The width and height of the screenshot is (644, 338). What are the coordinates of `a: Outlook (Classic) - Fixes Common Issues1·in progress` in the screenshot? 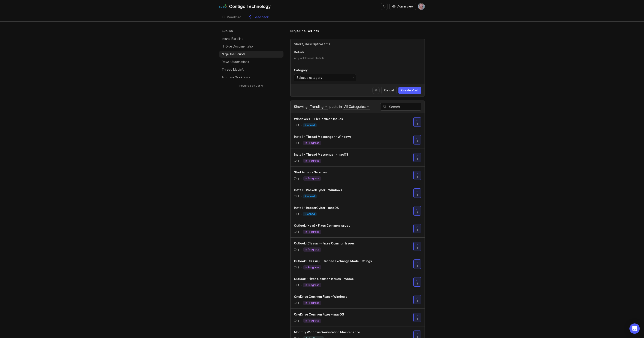 It's located at (354, 247).